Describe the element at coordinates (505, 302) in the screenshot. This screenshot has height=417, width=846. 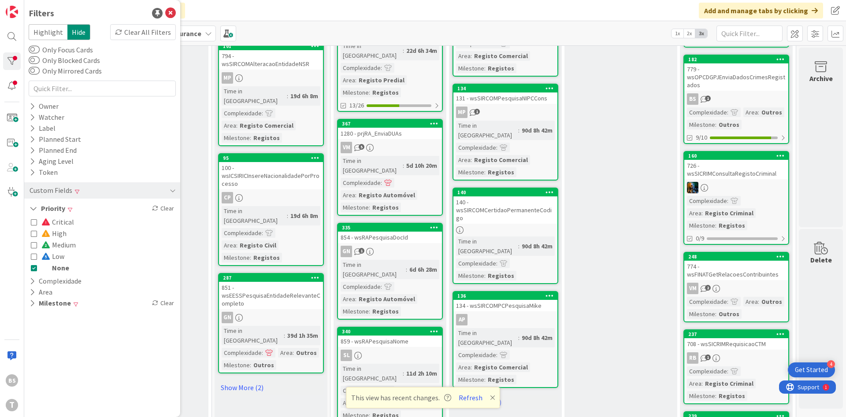
I see `div: 136134 - wsSIRCOMPCPesquisaMike` at that location.